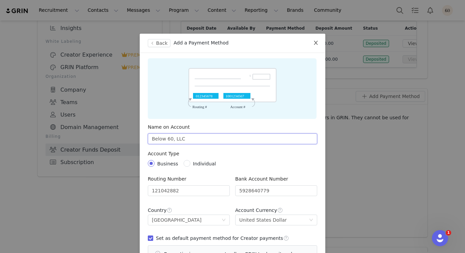  Describe the element at coordinates (448, 233) in the screenshot. I see `span: 1` at that location.